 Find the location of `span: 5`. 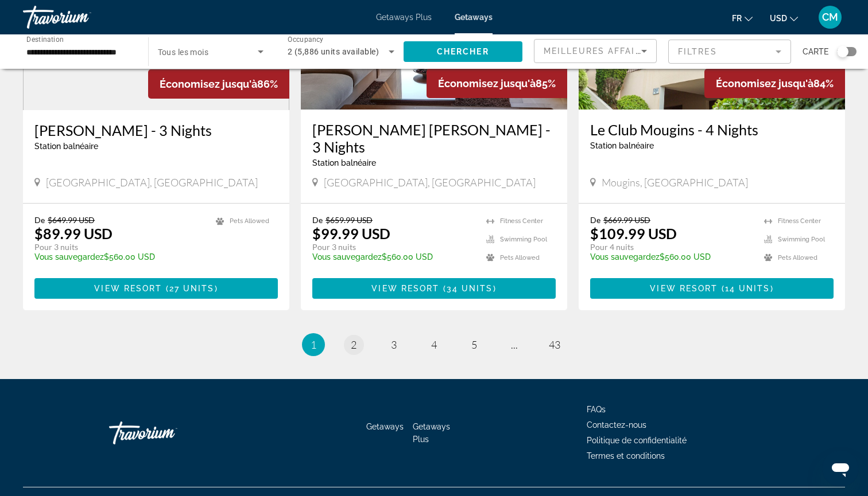

span: 5 is located at coordinates (474, 344).